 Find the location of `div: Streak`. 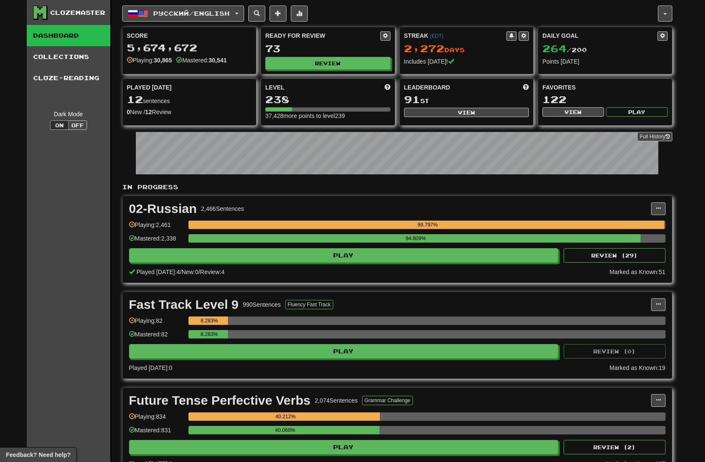

div: Streak is located at coordinates (455, 36).